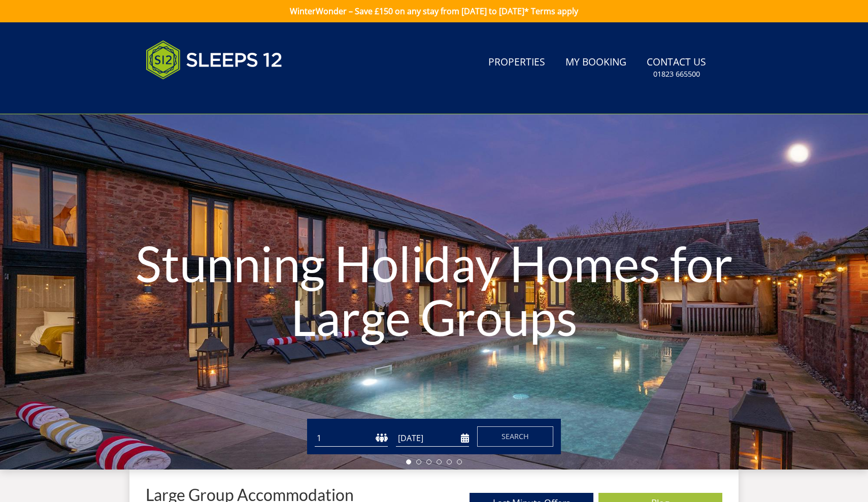 Image resolution: width=868 pixels, height=502 pixels. What do you see at coordinates (517, 62) in the screenshot?
I see `a: Properties` at bounding box center [517, 62].